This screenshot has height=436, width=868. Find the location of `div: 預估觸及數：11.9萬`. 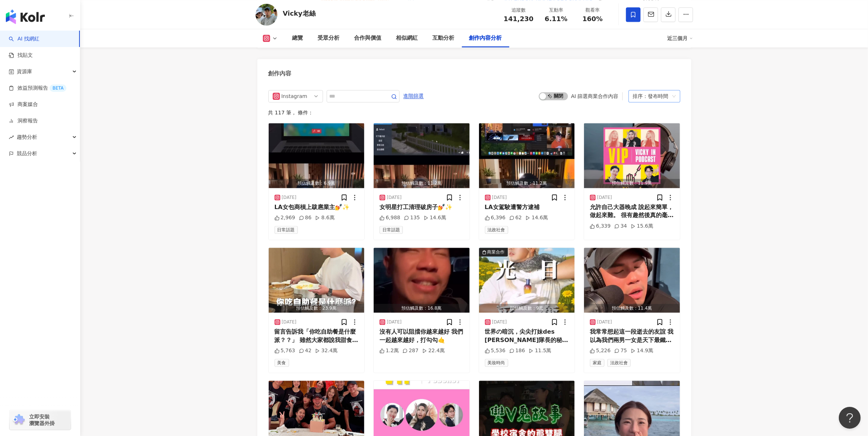

div: 預估觸及數：11.9萬 is located at coordinates (632, 183).